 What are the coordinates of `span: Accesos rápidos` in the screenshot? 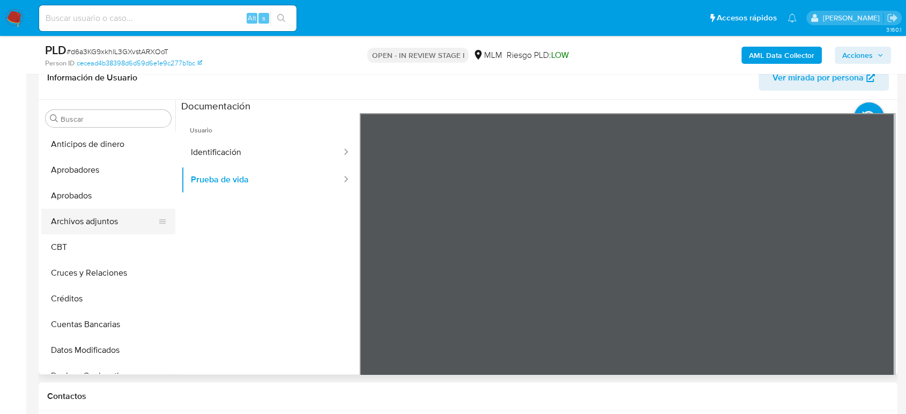 It's located at (747, 18).